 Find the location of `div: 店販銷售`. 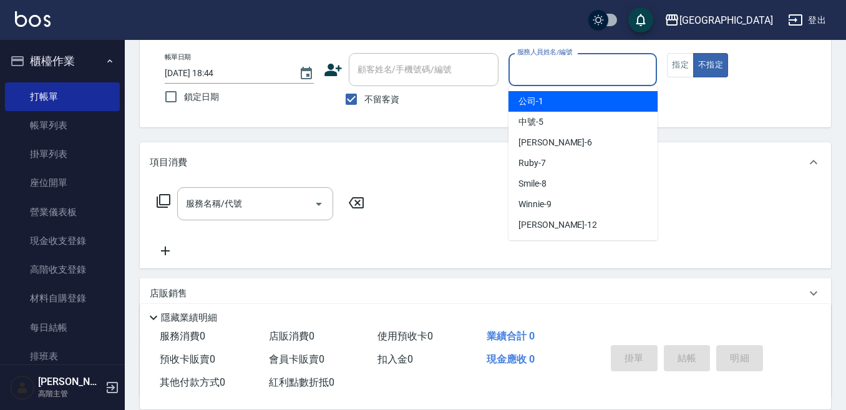

div: 店販銷售 is located at coordinates (485, 293).